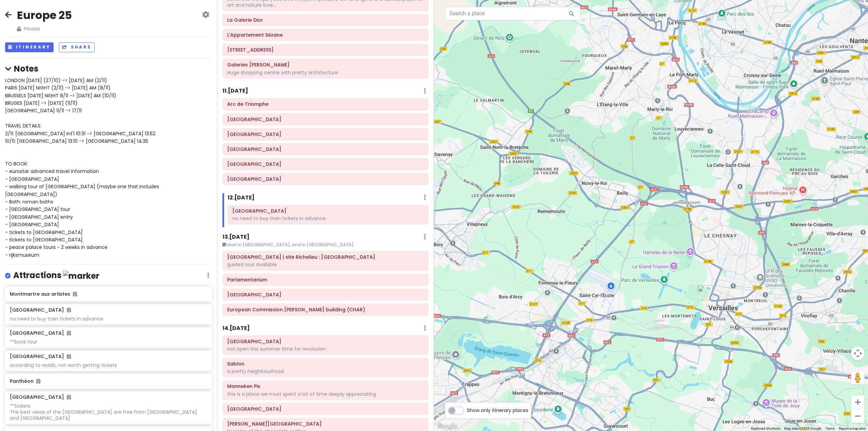  What do you see at coordinates (325, 294) in the screenshot?
I see `h6: Parc du Cinquantenaire` at bounding box center [325, 294].